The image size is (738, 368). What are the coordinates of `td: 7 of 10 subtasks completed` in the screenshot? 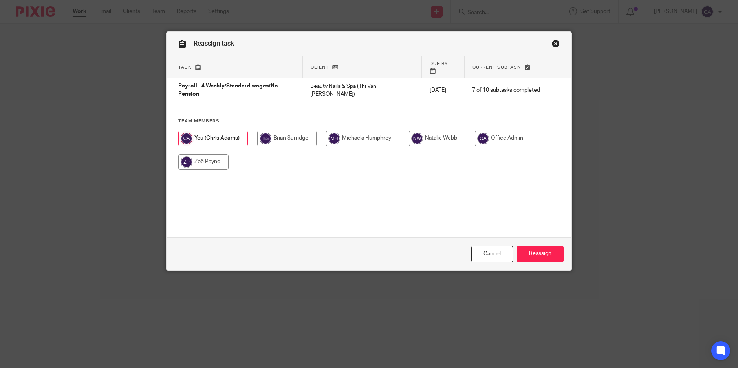 It's located at (506, 90).